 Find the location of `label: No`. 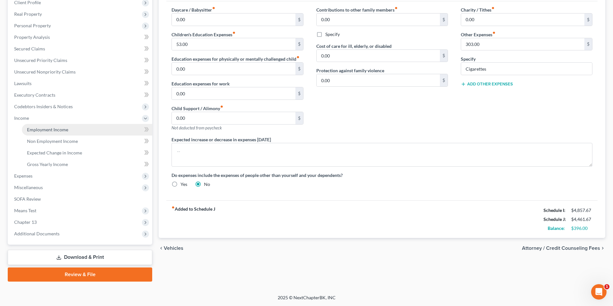

label: No is located at coordinates (207, 185).